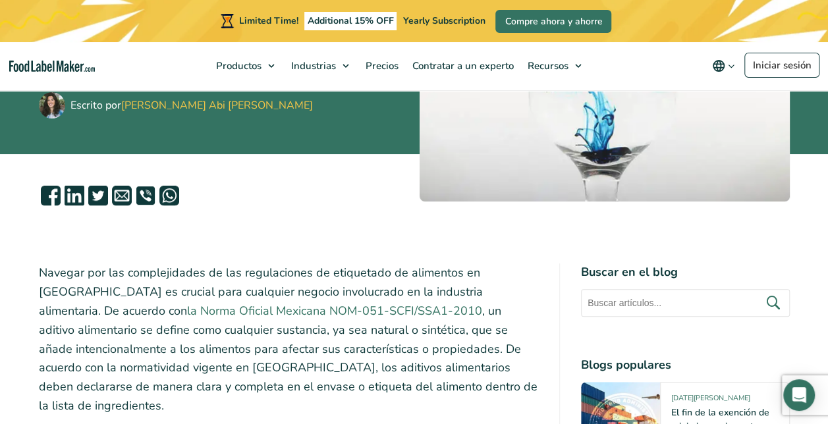 This screenshot has width=828, height=424. I want to click on a: Iniciar sesión, so click(782, 65).